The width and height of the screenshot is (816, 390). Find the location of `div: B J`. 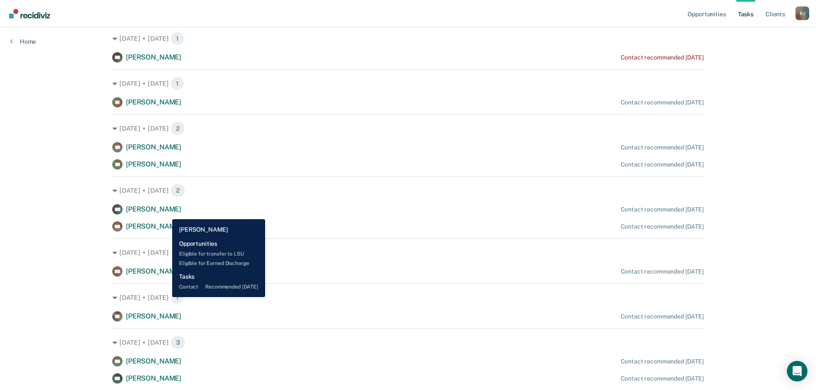

div: B J is located at coordinates (802, 13).